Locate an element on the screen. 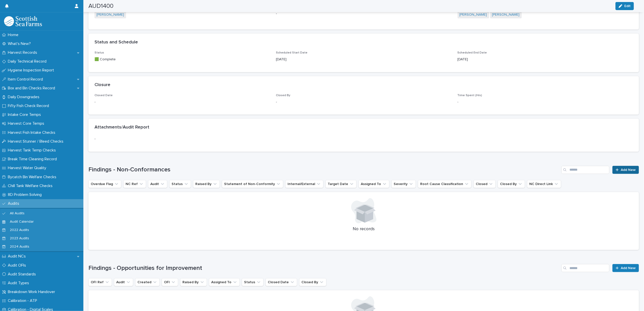 Image resolution: width=644 pixels, height=311 pixels. p: Daily Technical Record is located at coordinates (28, 61).